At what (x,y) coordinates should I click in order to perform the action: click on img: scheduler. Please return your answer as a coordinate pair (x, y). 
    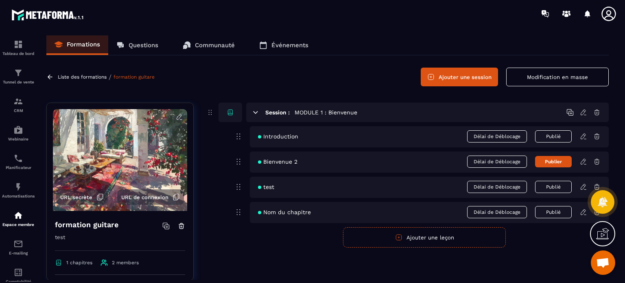
    Looking at the image, I should click on (18, 158).